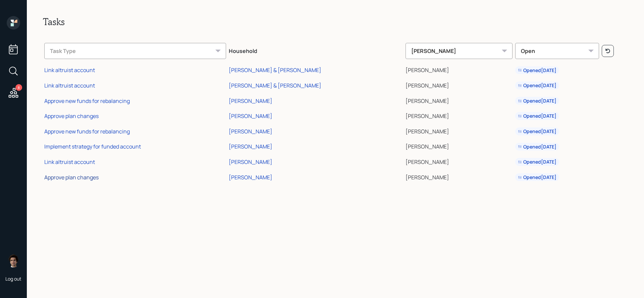 The width and height of the screenshot is (644, 298). Describe the element at coordinates (135, 51) in the screenshot. I see `div: Task Type` at that location.